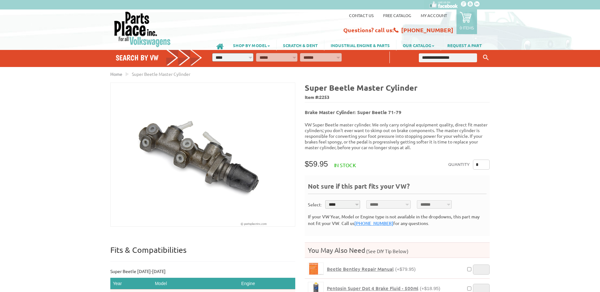 Image resolution: width=600 pixels, height=292 pixels. Describe the element at coordinates (371, 269) in the screenshot. I see `a: Beetle Bentley Repair Manual(+$79.95)` at that location.